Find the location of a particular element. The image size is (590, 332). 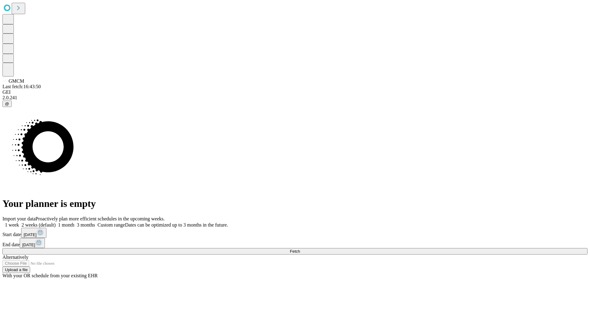

h1: Your planner is empty is located at coordinates (295, 203).